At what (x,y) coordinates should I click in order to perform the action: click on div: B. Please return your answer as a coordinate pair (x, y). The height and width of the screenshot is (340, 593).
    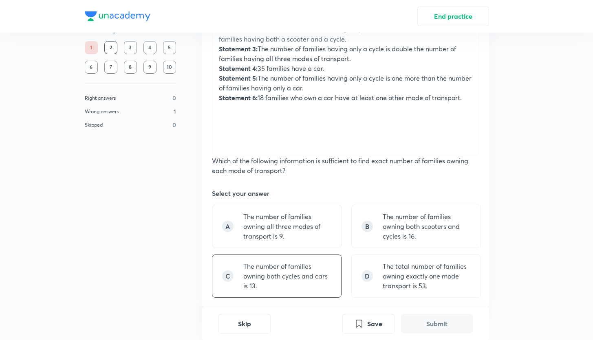
    Looking at the image, I should click on (367, 227).